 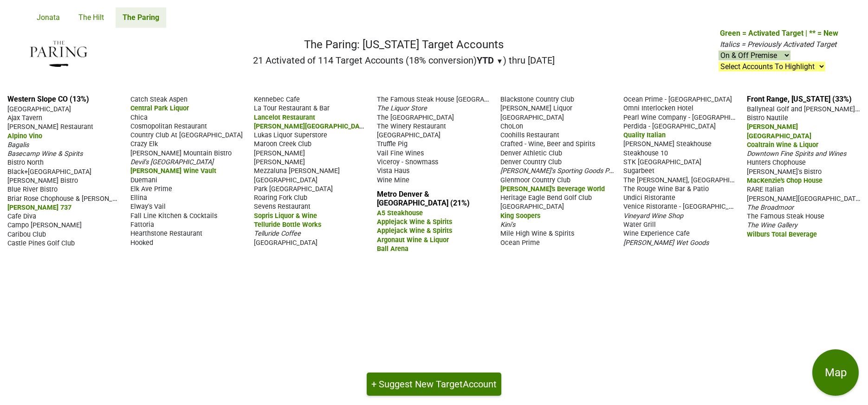 What do you see at coordinates (782, 145) in the screenshot?
I see `span: Coaltrain Wine & Liquor` at bounding box center [782, 145].